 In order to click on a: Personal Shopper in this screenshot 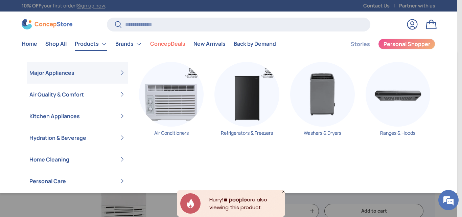, I will do `click(407, 44)`.